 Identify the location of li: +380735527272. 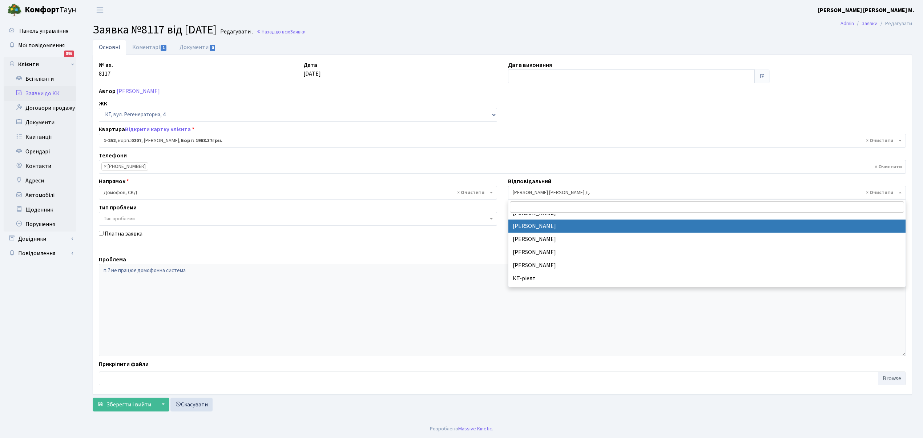
(125, 166).